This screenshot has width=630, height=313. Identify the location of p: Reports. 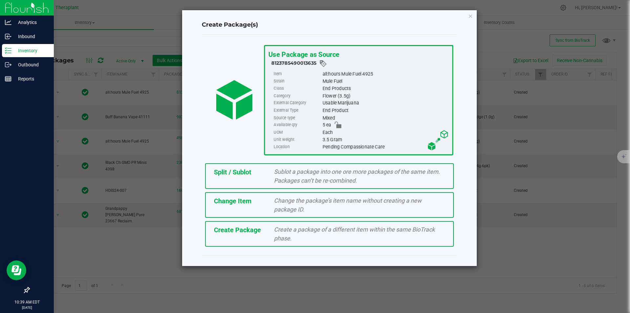
(31, 79).